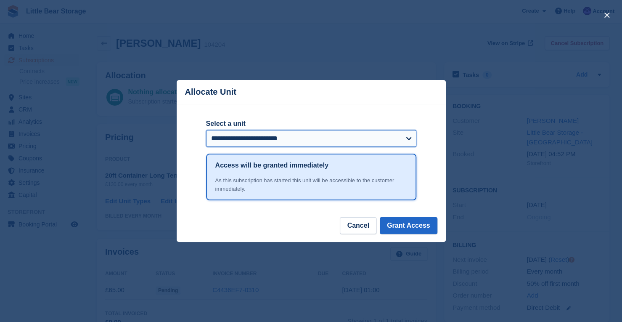 This screenshot has height=322, width=622. What do you see at coordinates (311, 184) in the screenshot?
I see `div: As this subscription has started this unit will be accessible to the customer immediately.` at bounding box center [311, 184].